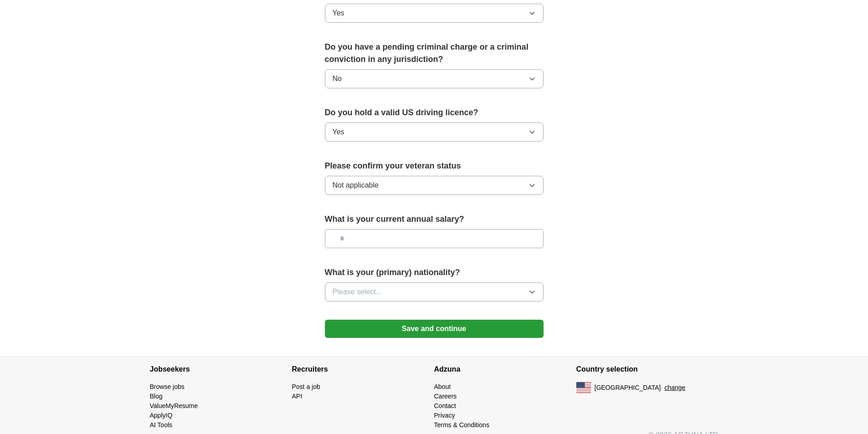  I want to click on span: Please select..., so click(357, 291).